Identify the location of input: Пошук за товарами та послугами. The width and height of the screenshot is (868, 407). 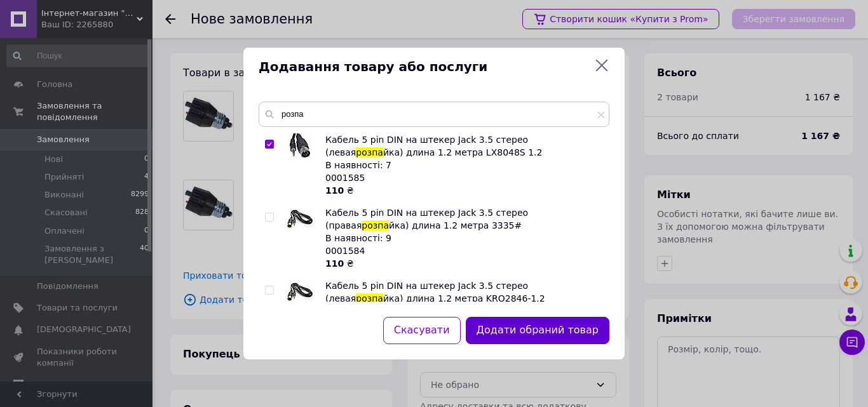
(434, 114).